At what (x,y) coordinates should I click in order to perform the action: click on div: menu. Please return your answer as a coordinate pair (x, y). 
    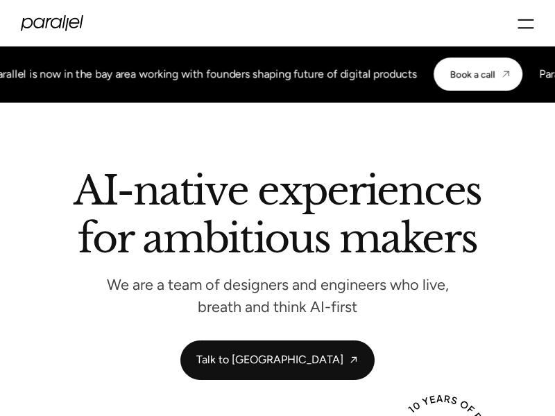
    Looking at the image, I should click on (526, 23).